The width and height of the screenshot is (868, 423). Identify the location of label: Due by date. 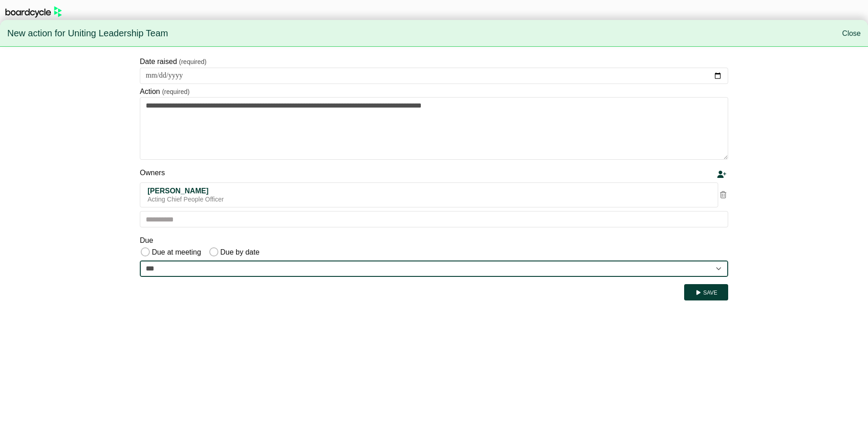
(239, 252).